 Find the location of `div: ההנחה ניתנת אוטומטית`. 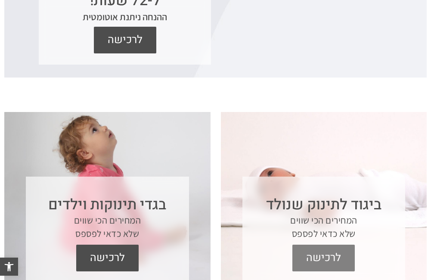

div: ההנחה ניתנת אוטומטית is located at coordinates (125, 17).